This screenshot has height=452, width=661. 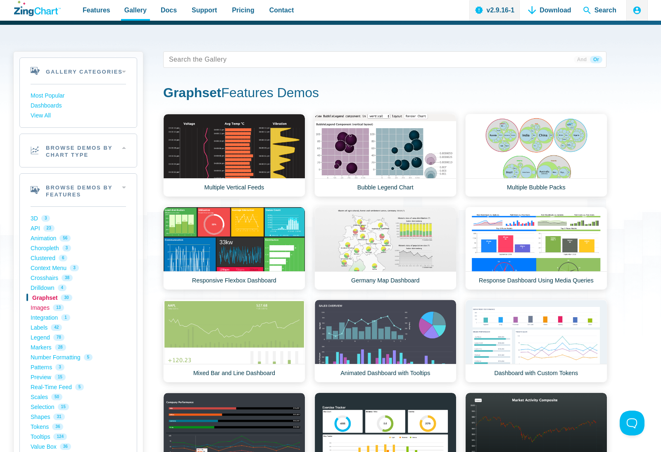 I want to click on span: Docs, so click(x=169, y=10).